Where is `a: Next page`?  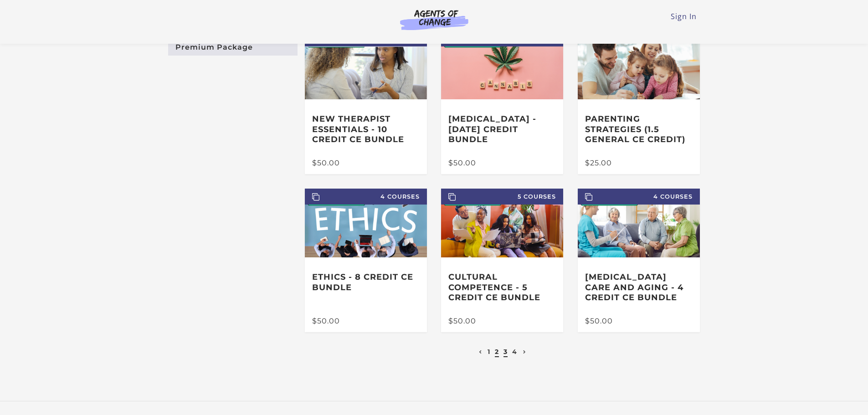 a: Next page is located at coordinates (524, 352).